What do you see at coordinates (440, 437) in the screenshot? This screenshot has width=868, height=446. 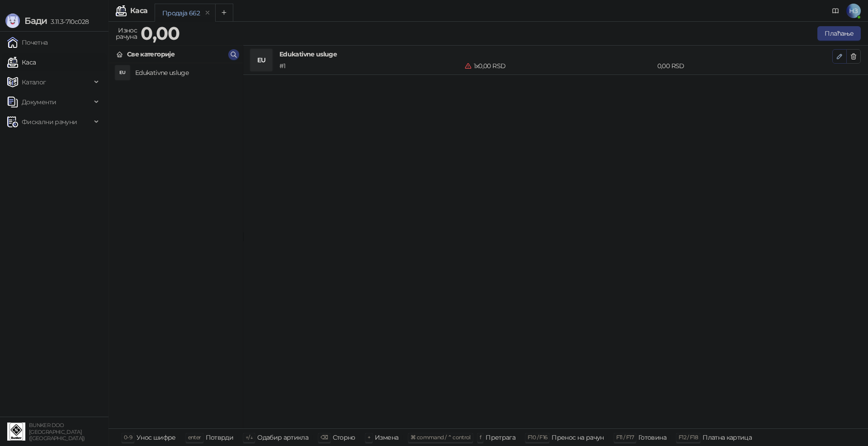 I see `span: ⌘ command / ⌃ control` at bounding box center [440, 437].